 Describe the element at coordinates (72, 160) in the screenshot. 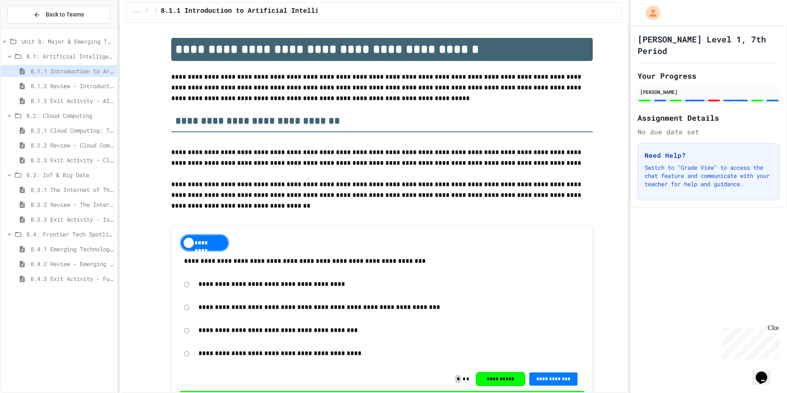

I see `span: 8.2.3 Exit Activity - Cloud Service Detective` at that location.